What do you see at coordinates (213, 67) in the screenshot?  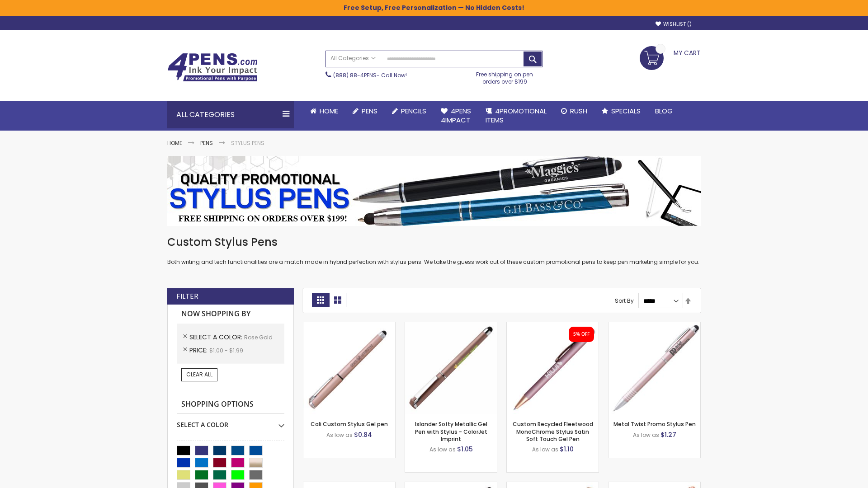 I see `img: 4Pens Custom Pens and Promotional Products` at bounding box center [213, 67].